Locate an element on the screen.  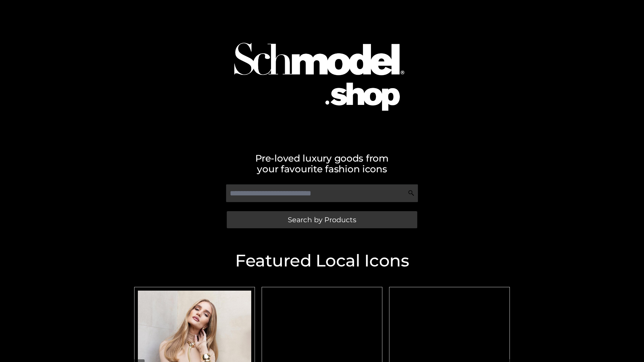
h2: Pre-loved luxury goods from your favourite fashion icons is located at coordinates (322, 164).